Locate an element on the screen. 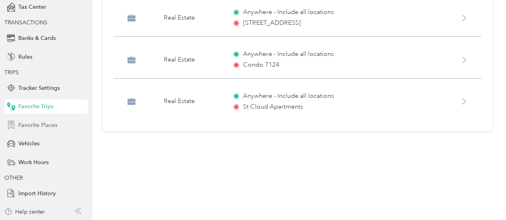  span: St Cloud Apartments is located at coordinates (273, 107).